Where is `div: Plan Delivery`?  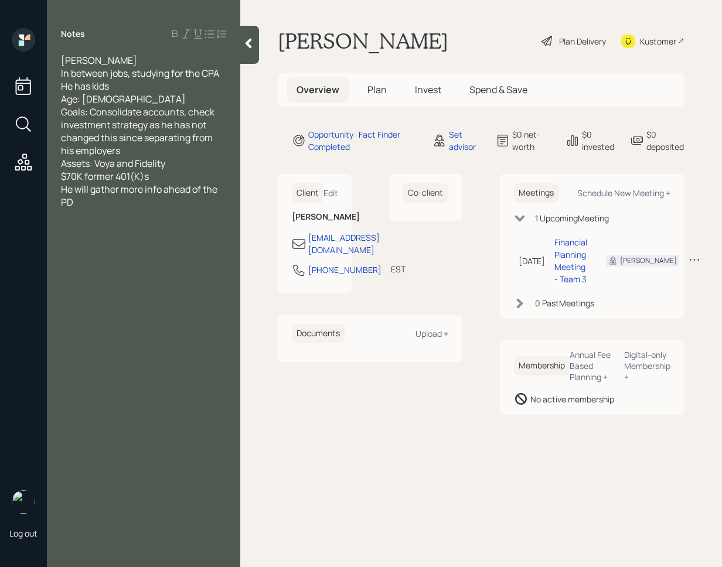
div: Plan Delivery is located at coordinates (582, 41).